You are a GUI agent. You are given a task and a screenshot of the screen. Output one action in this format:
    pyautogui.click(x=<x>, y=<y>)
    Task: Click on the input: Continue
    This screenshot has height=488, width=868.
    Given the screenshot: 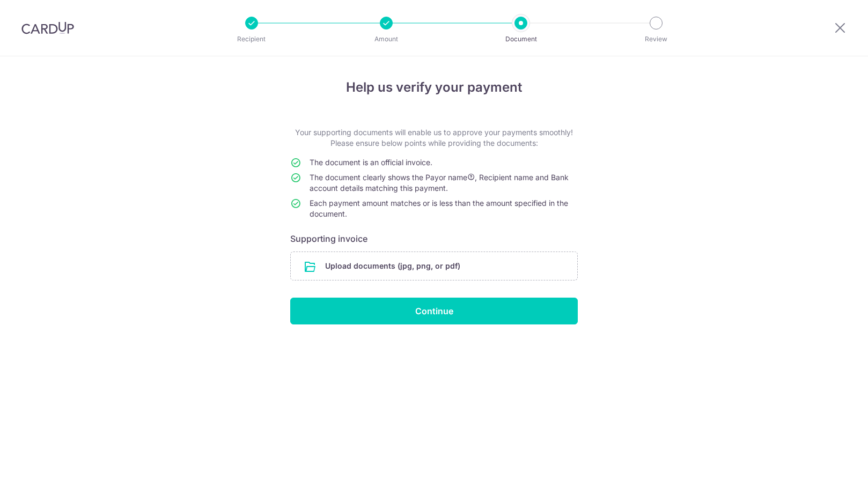 What is the action you would take?
    pyautogui.click(x=434, y=311)
    